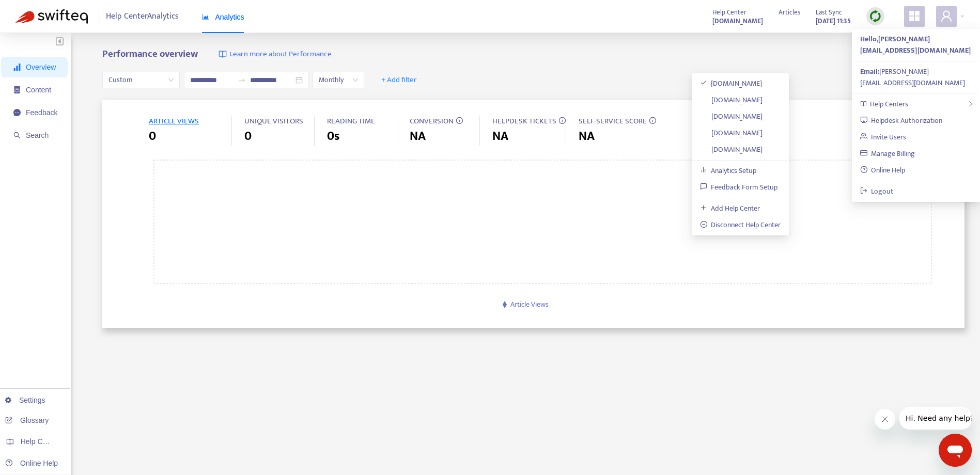 The height and width of the screenshot is (475, 980). Describe the element at coordinates (40, 11) in the screenshot. I see `span: Hi. Need any help?` at that location.